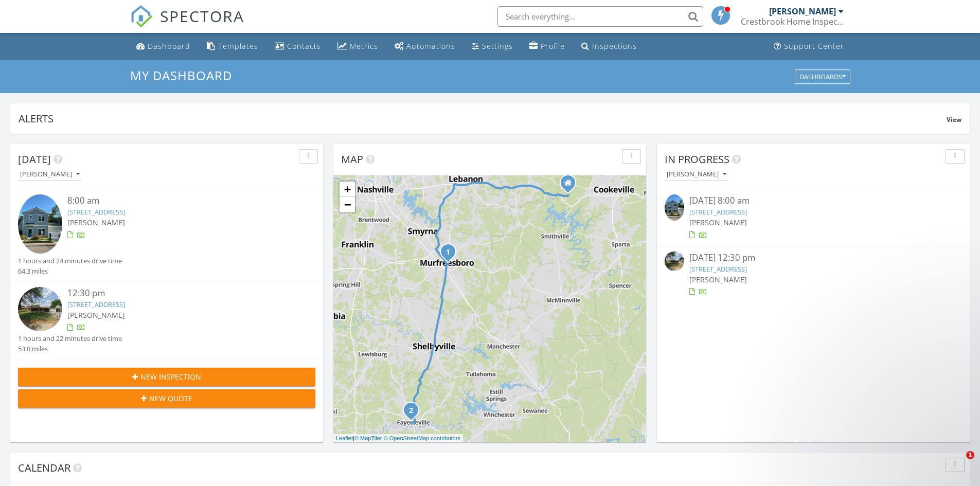 This screenshot has width=980, height=486. Describe the element at coordinates (808, 46) in the screenshot. I see `a: Support Center` at that location.